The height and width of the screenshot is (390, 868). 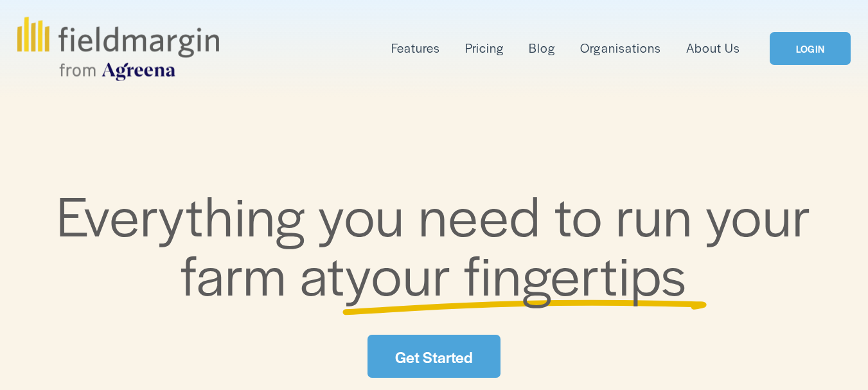 What do you see at coordinates (434, 356) in the screenshot?
I see `a: Get Started` at bounding box center [434, 356].